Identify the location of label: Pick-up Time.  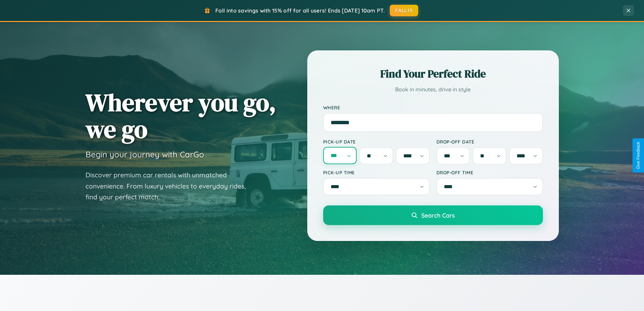
(376, 172).